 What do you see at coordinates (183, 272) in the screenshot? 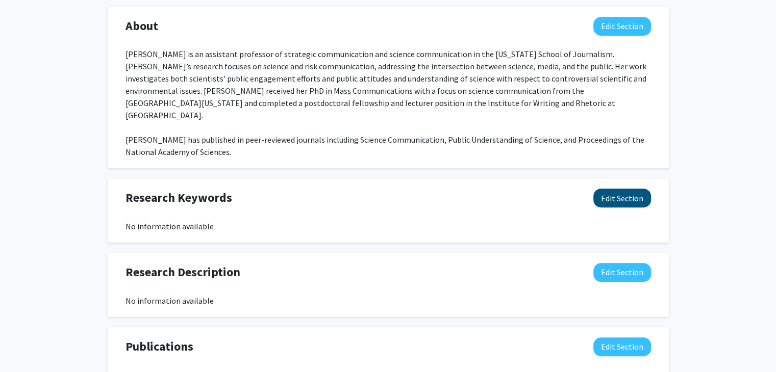
I see `span: Research Description` at bounding box center [183, 272].